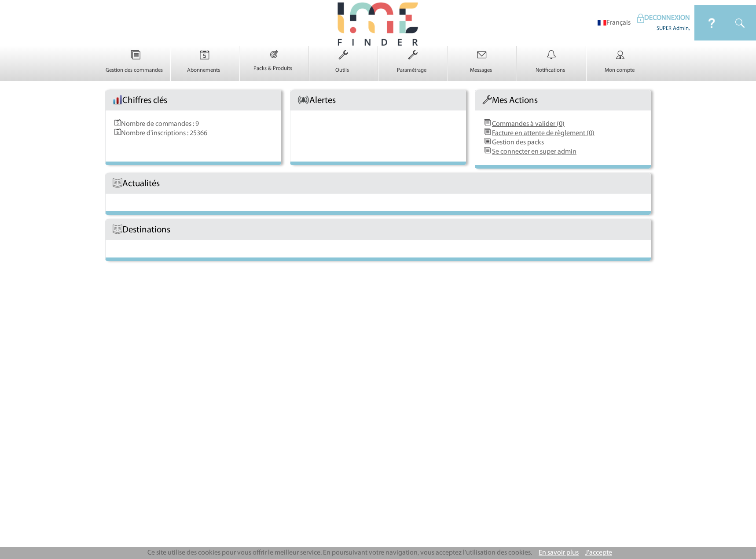  What do you see at coordinates (413, 55) in the screenshot?
I see `img: Paramétrage` at bounding box center [413, 55].